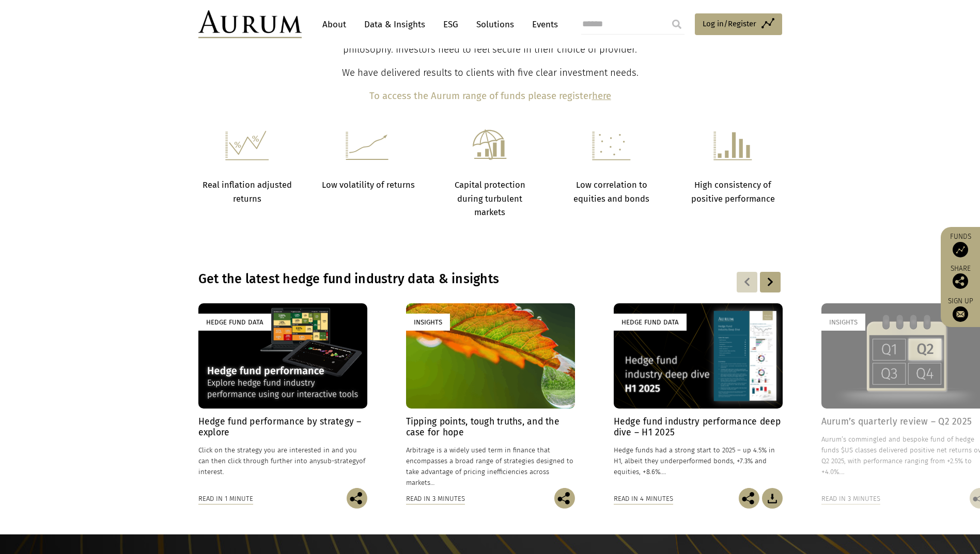 Image resolution: width=980 pixels, height=554 pixels. What do you see at coordinates (490, 396) in the screenshot?
I see `a: Insights Tipping points, tough truths, and the case for hope Arbitrage is a widely used term in f...` at bounding box center [490, 396].